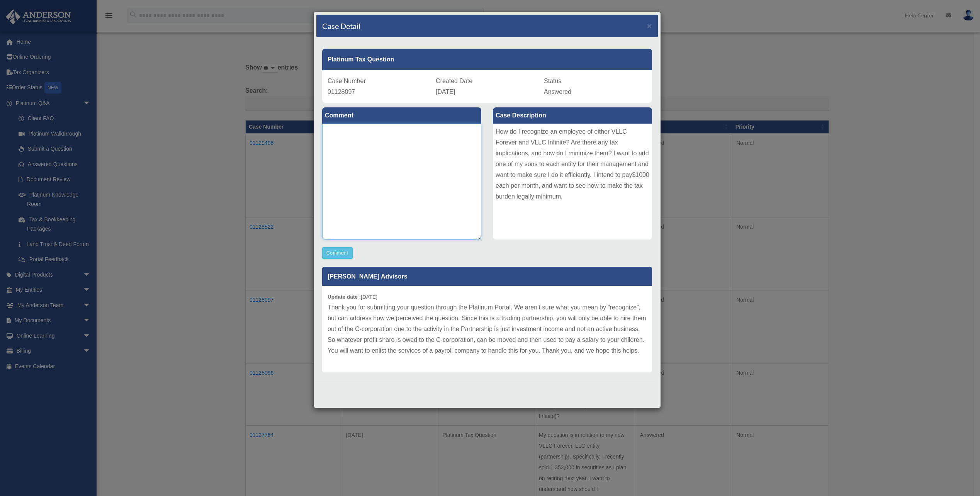 This screenshot has width=980, height=496. What do you see at coordinates (341, 25) in the screenshot?
I see `h4: Case Detail` at bounding box center [341, 25].